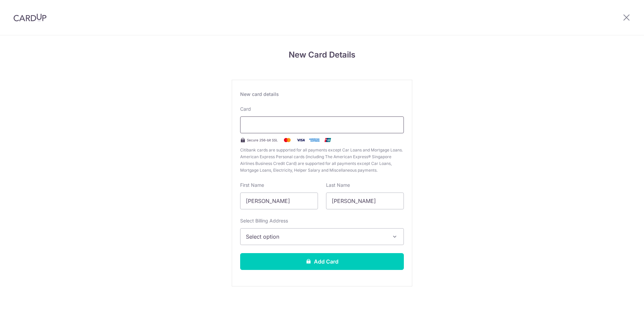 The width and height of the screenshot is (644, 311). Describe the element at coordinates (314, 140) in the screenshot. I see `img: .alt.amex` at that location.